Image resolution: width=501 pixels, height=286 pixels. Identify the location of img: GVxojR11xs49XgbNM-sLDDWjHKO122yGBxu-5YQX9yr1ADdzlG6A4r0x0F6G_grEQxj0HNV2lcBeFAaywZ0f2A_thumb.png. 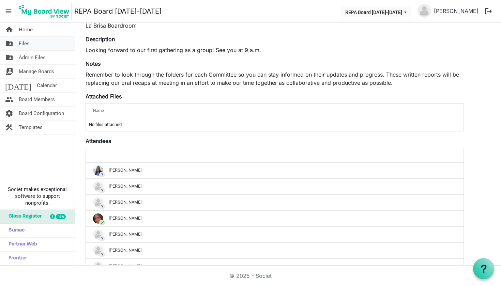
(98, 171).